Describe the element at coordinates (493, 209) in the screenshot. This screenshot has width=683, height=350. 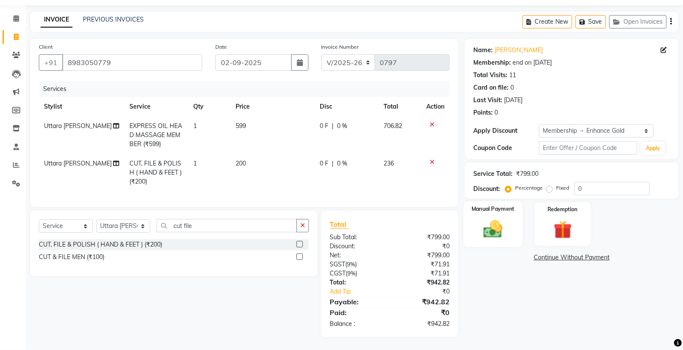
I see `label: Manual Payment` at that location.